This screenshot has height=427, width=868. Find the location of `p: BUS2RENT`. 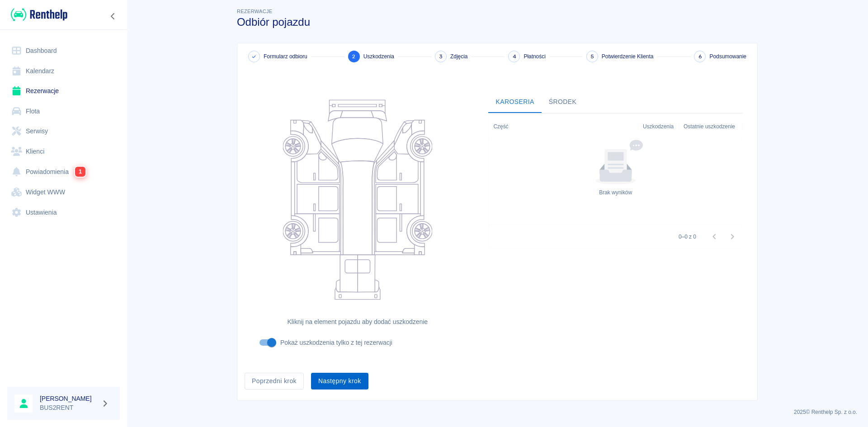

p: BUS2RENT is located at coordinates (69, 408).